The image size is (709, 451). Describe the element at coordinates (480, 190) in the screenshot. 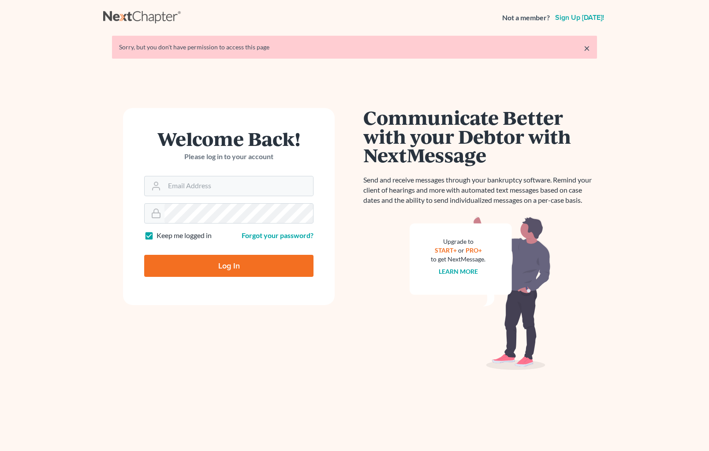

I see `p: Send and receive messages through your bankruptcy software. Remind your client of hearings and mo...` at that location.